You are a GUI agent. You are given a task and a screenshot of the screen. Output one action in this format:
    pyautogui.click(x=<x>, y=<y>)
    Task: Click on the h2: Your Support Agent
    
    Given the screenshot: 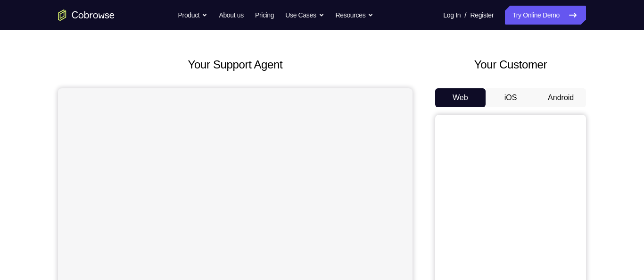 What is the action you would take?
    pyautogui.click(x=235, y=65)
    